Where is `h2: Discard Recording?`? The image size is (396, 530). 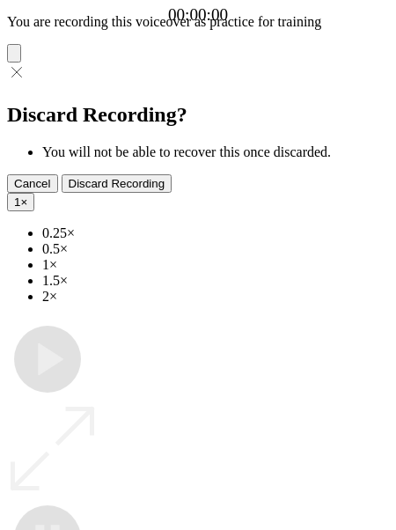 h2: Discard Recording? is located at coordinates (198, 114).